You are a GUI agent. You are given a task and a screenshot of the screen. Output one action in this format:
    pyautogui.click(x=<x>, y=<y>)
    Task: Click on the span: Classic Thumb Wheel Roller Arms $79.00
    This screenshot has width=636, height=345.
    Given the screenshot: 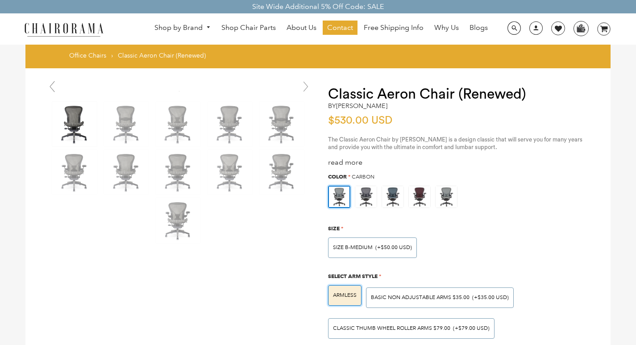 What is the action you would take?
    pyautogui.click(x=391, y=328)
    